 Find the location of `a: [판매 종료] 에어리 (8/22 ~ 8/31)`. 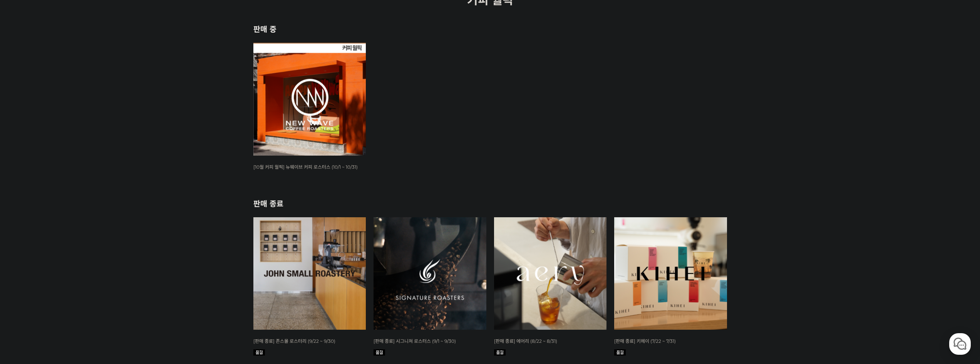

a: [판매 종료] 에어리 (8/22 ~ 8/31) is located at coordinates (525, 341).